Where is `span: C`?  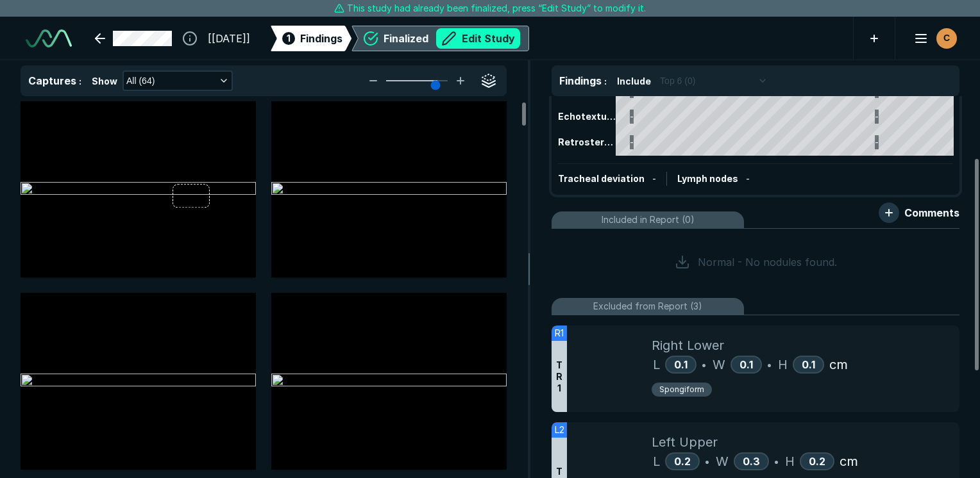 span: C is located at coordinates (946, 38).